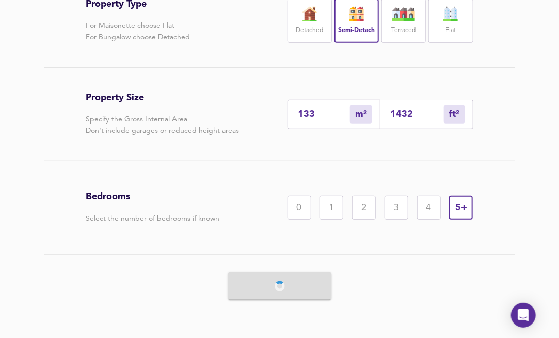 Image resolution: width=559 pixels, height=338 pixels. What do you see at coordinates (451, 14) in the screenshot?
I see `img: flat-icon` at bounding box center [451, 14].